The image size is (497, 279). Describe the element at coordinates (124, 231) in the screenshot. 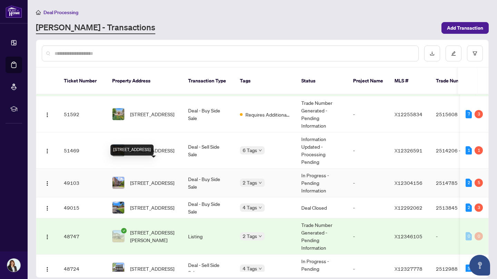

I see `span: check-circle` at that location.